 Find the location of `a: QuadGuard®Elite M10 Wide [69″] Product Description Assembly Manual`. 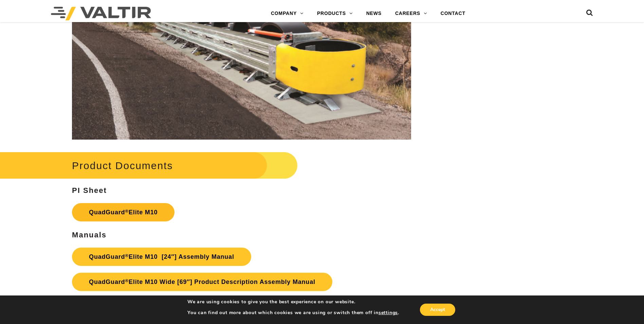

a: QuadGuard®Elite M10 Wide [69″] Product Description Assembly Manual is located at coordinates (202, 282).